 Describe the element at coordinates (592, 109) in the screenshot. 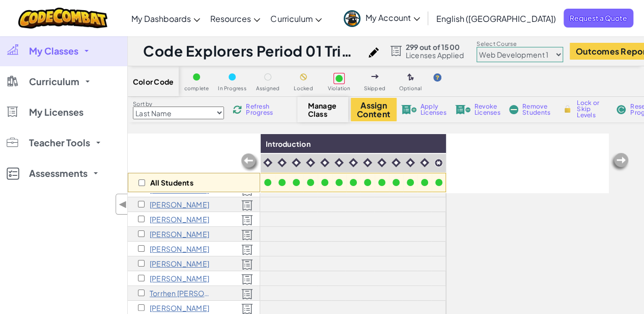

I see `span: Lock or Skip Levels` at that location.